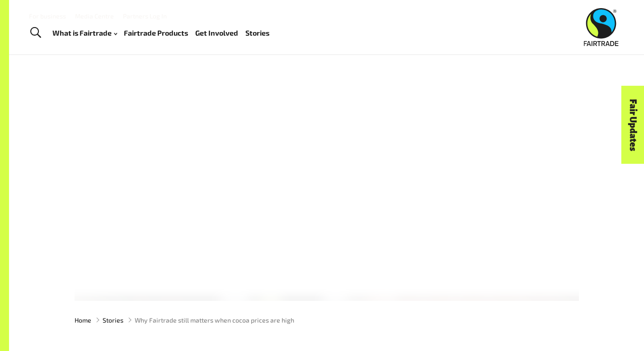  Describe the element at coordinates (47, 16) in the screenshot. I see `a: For business` at that location.